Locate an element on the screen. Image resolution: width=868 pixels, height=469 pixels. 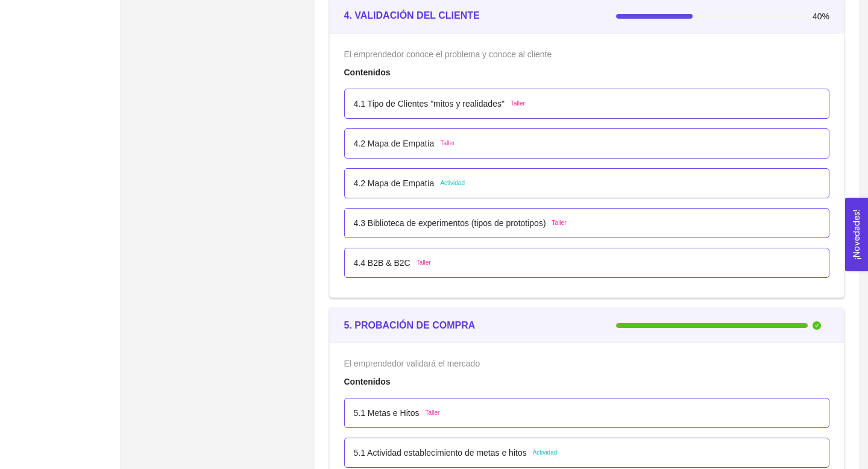
strong: 4. VALIDACIÓN DEL CLIENTE is located at coordinates (411, 15).